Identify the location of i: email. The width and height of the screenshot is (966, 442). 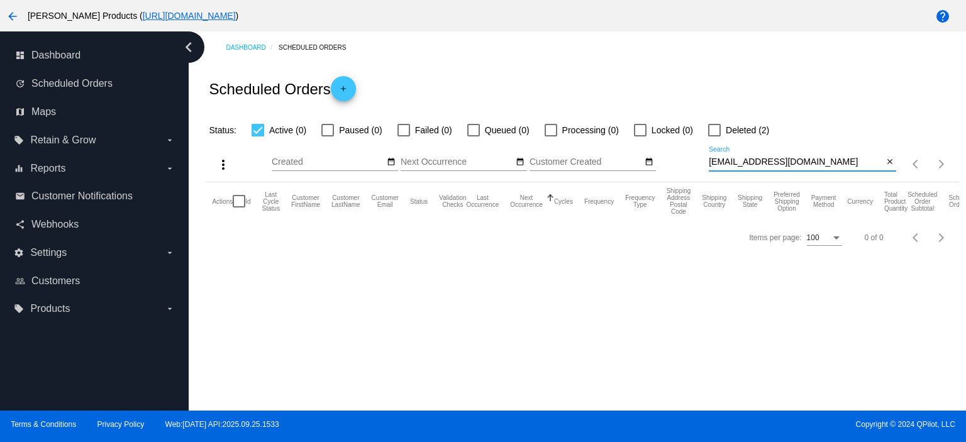
(20, 196).